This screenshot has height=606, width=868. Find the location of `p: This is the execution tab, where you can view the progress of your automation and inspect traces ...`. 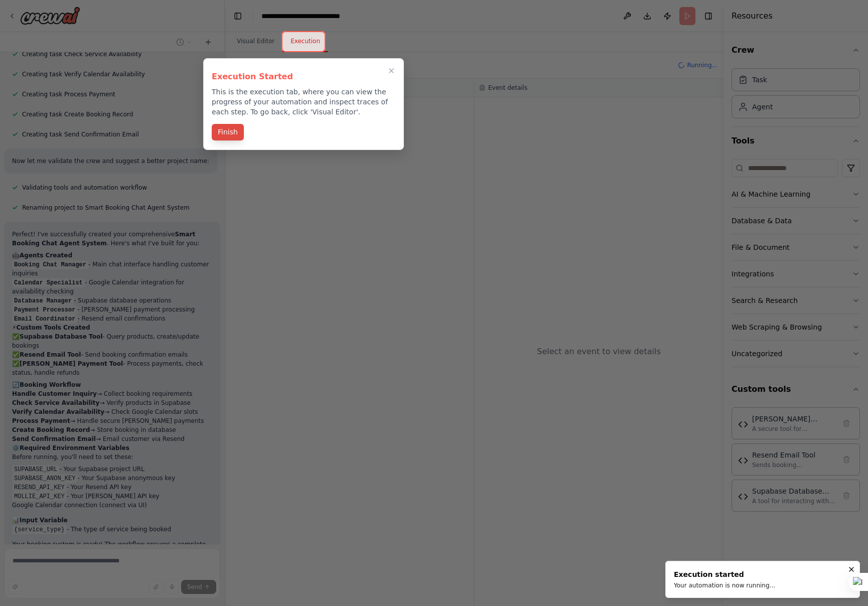

p: This is the execution tab, where you can view the progress of your automation and inspect traces ... is located at coordinates (303, 102).